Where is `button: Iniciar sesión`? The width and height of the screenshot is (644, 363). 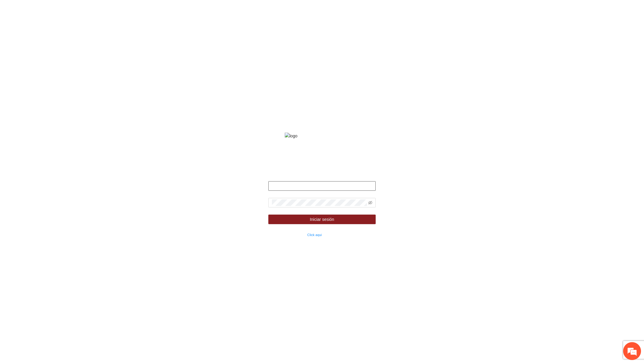 button: Iniciar sesión is located at coordinates (322, 219).